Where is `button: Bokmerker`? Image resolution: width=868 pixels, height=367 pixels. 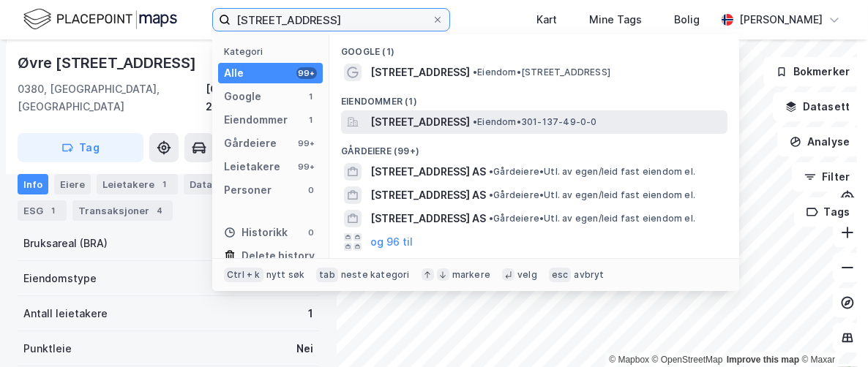 button: Bokmerker is located at coordinates (812, 72).